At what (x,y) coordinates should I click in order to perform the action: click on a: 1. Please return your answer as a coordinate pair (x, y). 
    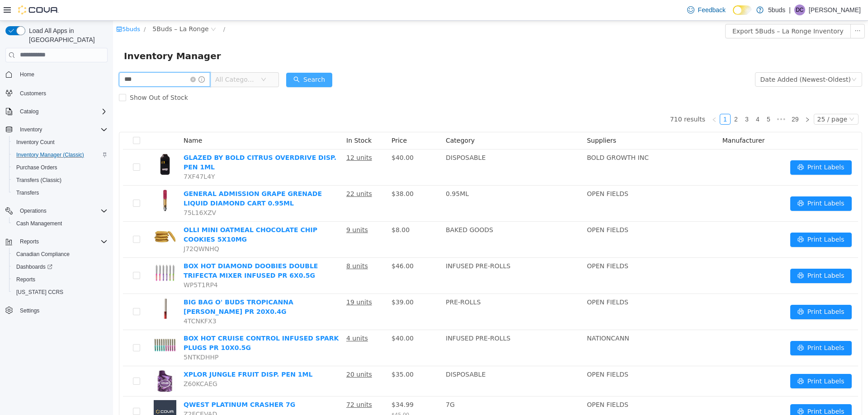
    Looking at the image, I should click on (611, 98).